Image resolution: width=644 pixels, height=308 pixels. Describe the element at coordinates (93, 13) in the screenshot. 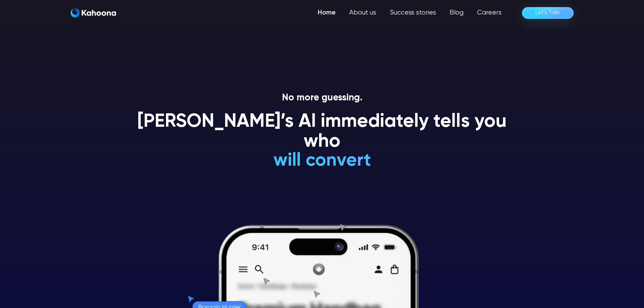

I see `a: Kahoona logo blackKahoona logo white` at that location.